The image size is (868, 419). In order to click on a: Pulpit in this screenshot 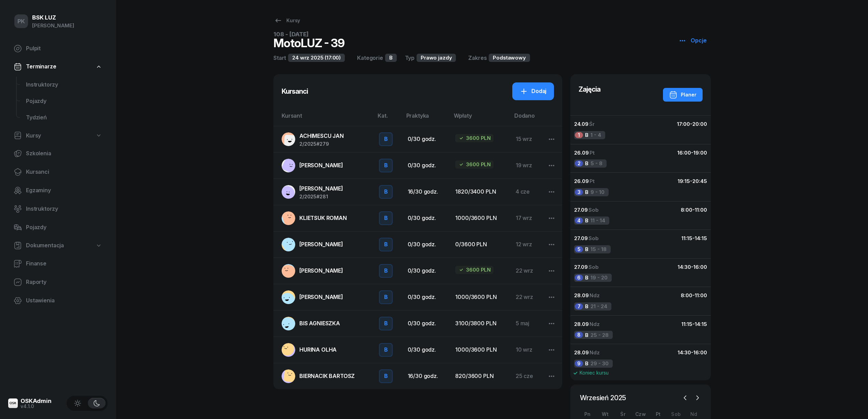, I will do `click(58, 48)`.